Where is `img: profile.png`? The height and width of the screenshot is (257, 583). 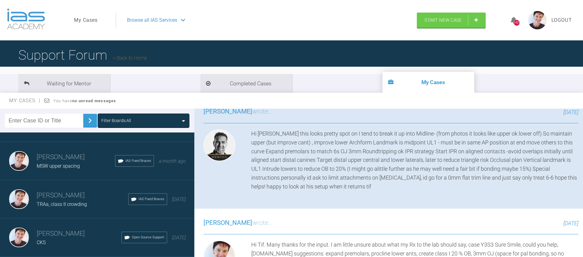 img: profile.png is located at coordinates (537, 20).